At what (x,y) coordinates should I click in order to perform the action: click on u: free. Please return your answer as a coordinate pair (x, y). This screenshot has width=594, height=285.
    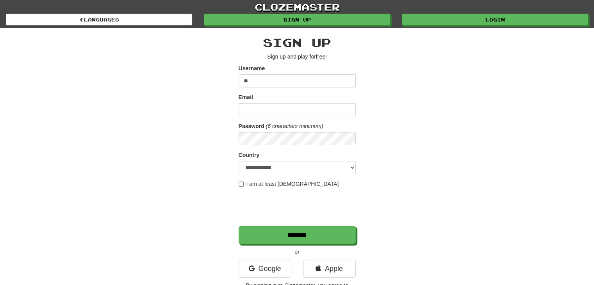
    Looking at the image, I should click on (320, 57).